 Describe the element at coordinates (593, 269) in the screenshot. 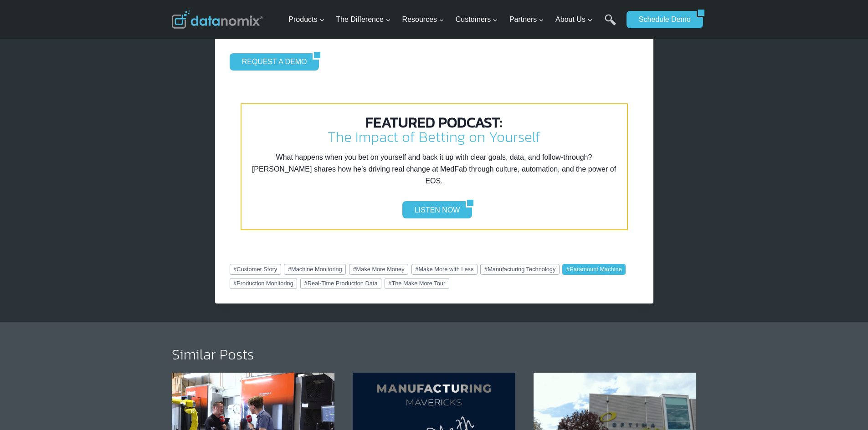

I see `a: #Paramount Machine` at that location.